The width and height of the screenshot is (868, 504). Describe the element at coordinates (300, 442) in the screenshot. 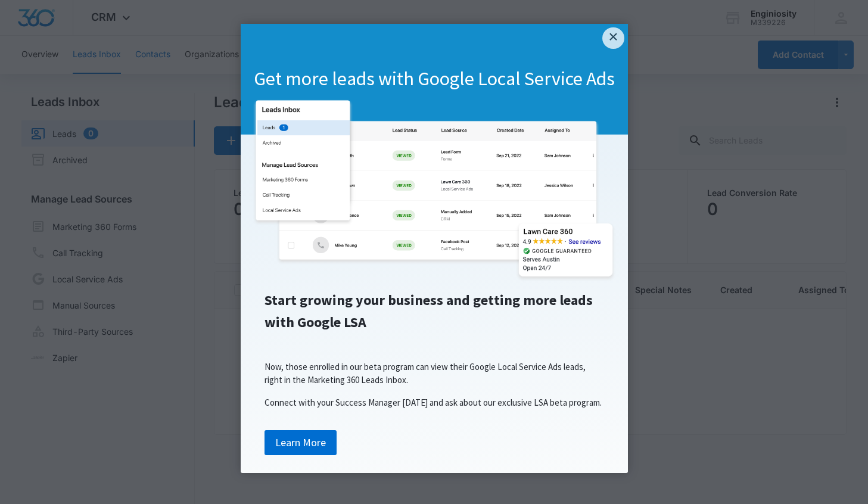

I see `a: Learn More` at that location.